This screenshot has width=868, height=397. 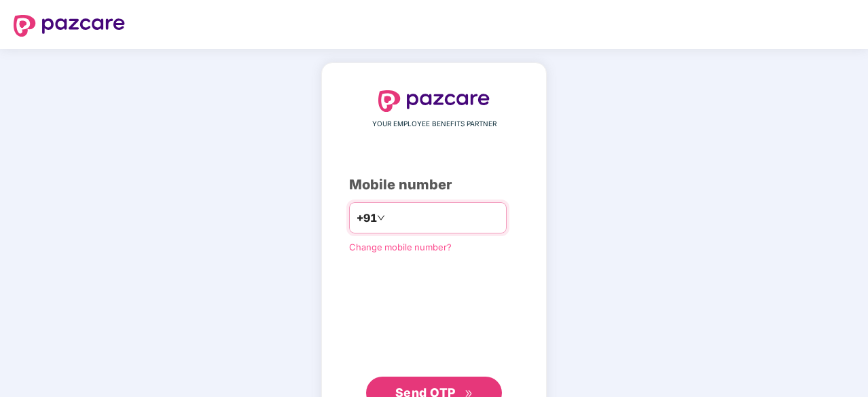 I want to click on span: Change mobile number?, so click(x=400, y=247).